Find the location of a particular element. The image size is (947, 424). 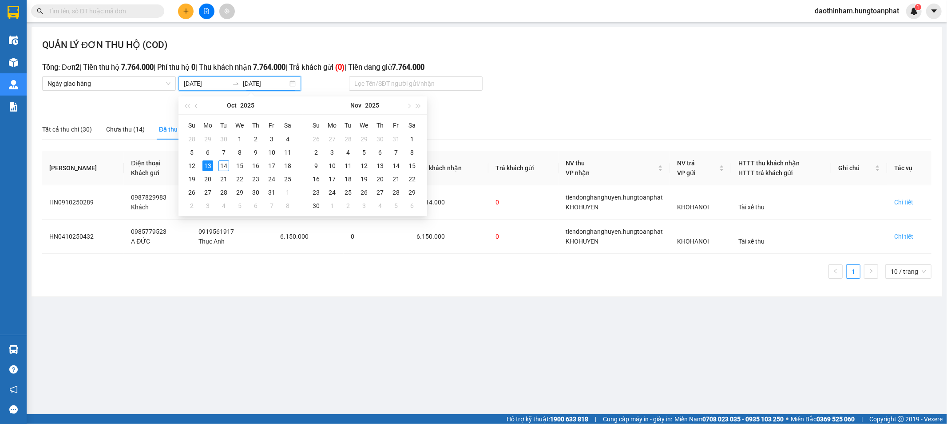

td: 2025-10-03 is located at coordinates (272, 139).